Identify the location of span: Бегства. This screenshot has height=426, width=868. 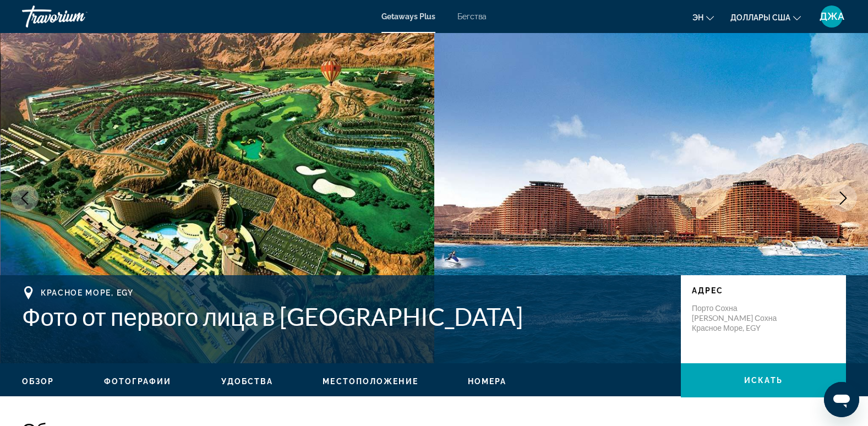
(471, 16).